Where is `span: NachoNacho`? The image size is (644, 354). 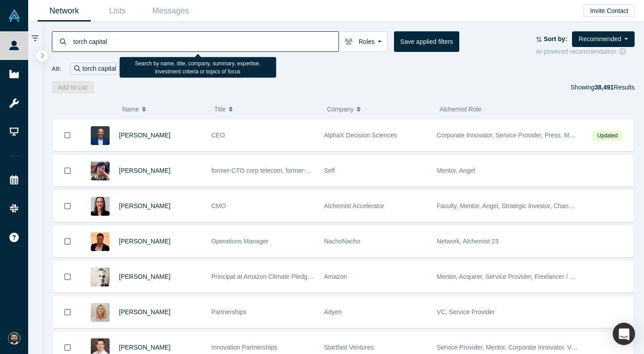 span: NachoNacho is located at coordinates (342, 241).